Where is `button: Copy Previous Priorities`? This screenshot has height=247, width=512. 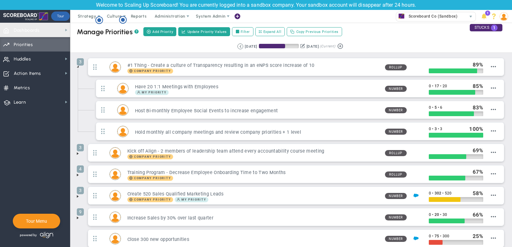
button: Copy Previous Priorities is located at coordinates (314, 32).